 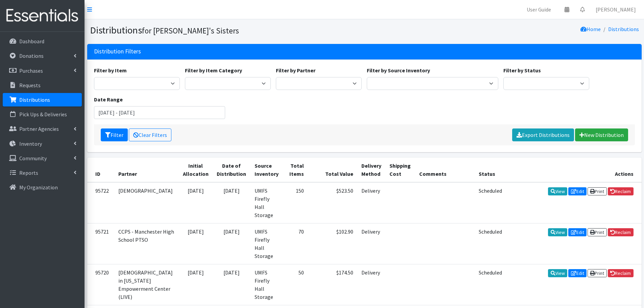 What do you see at coordinates (445, 170) in the screenshot?
I see `th: Comments` at bounding box center [445, 170].